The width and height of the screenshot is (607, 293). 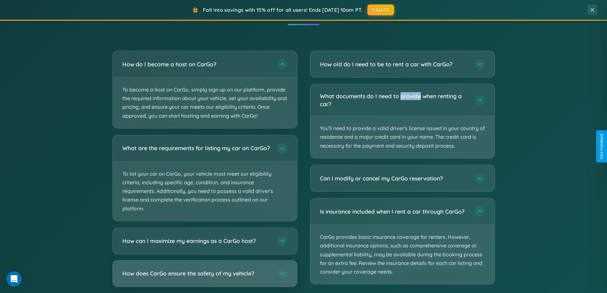 What do you see at coordinates (601, 146) in the screenshot?
I see `div: Give Feedback` at bounding box center [601, 146].